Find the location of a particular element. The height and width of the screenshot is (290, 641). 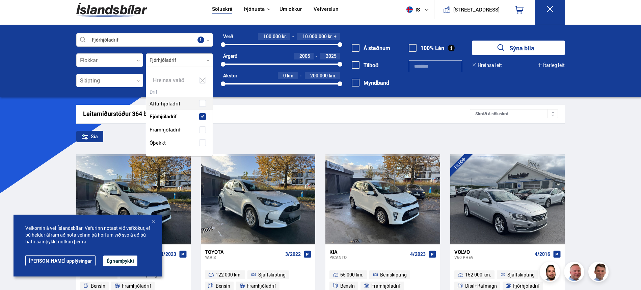

a: Söluskrá is located at coordinates (222, 9).